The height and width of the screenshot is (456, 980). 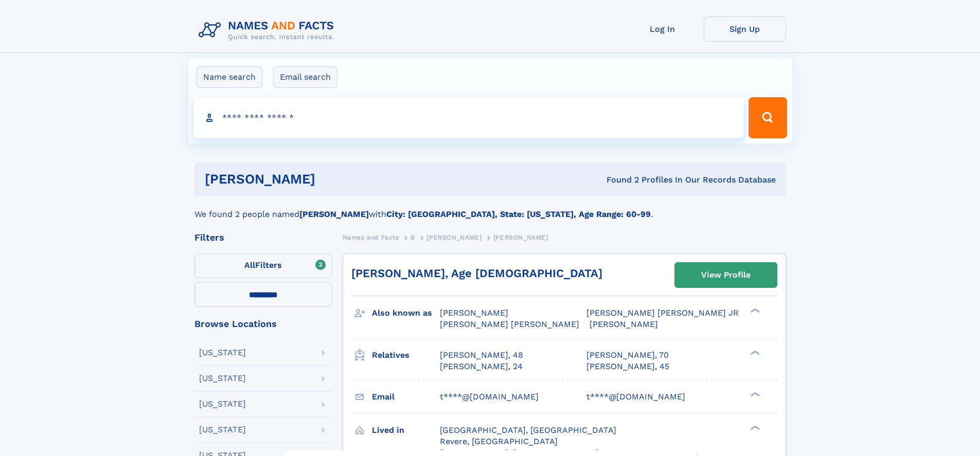 What do you see at coordinates (249, 265) in the screenshot?
I see `span: All` at bounding box center [249, 265].